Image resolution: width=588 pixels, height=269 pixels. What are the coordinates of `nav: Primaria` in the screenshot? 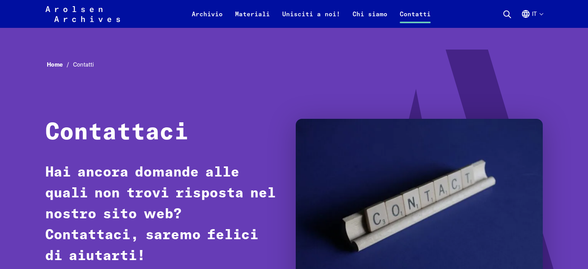 It's located at (311, 14).